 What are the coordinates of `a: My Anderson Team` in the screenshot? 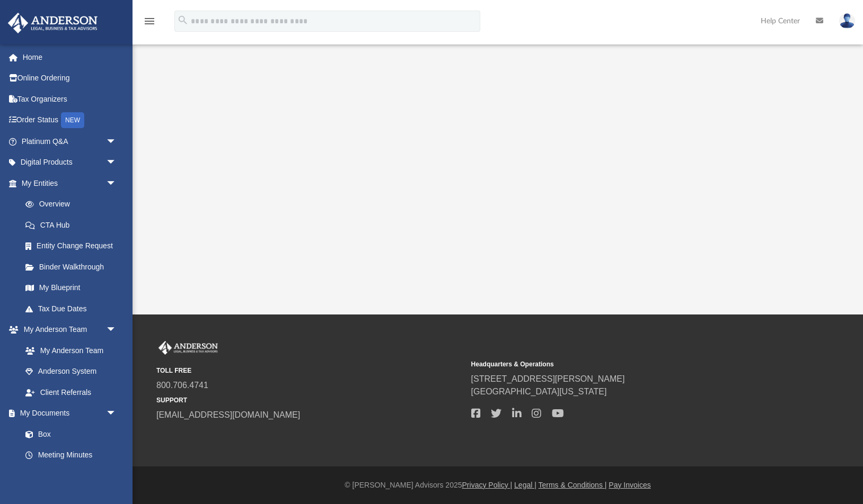 It's located at (68, 351).